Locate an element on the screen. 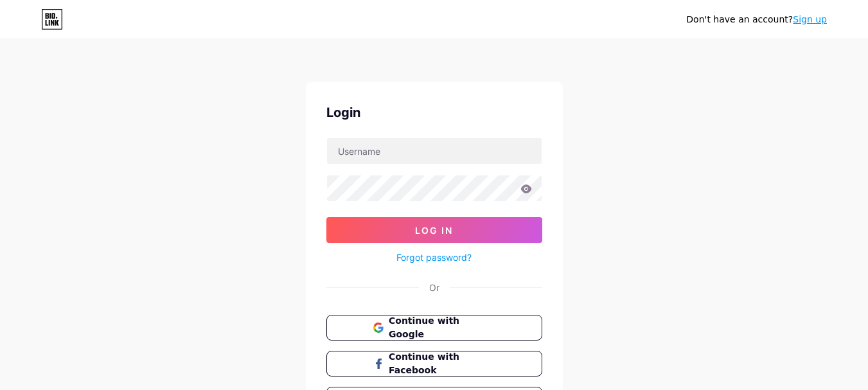  a: Forgot password? is located at coordinates (433, 257).